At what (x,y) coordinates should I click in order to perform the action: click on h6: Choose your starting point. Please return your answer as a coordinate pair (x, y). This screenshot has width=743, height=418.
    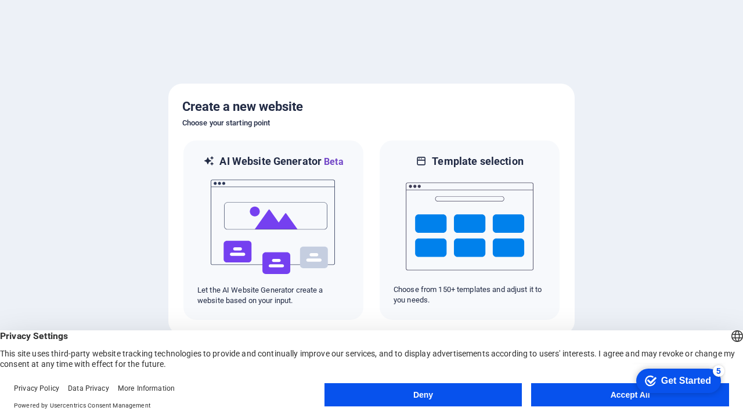
    Looking at the image, I should click on (372, 123).